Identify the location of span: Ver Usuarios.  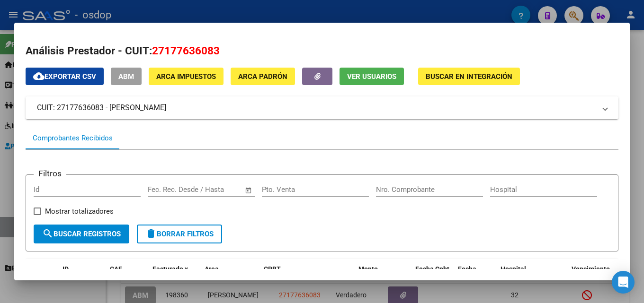
(372, 77).